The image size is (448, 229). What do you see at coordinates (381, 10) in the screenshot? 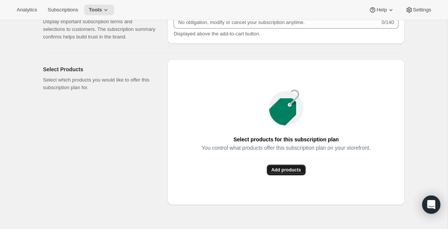
I see `button: Help` at bounding box center [381, 10].